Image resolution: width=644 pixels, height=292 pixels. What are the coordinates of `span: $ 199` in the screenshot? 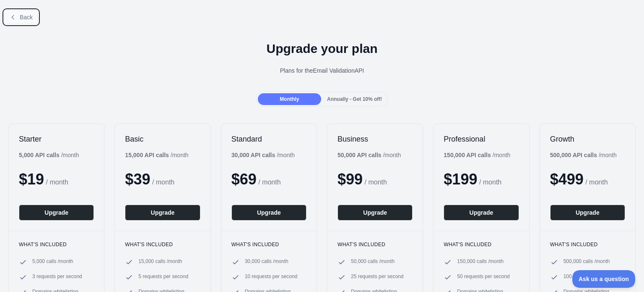 It's located at (461, 179).